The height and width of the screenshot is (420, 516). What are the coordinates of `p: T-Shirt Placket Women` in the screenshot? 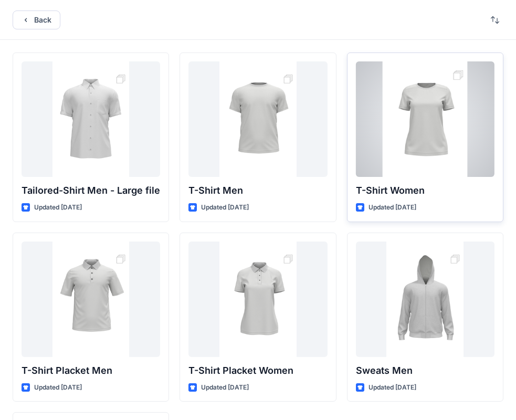 It's located at (258, 370).